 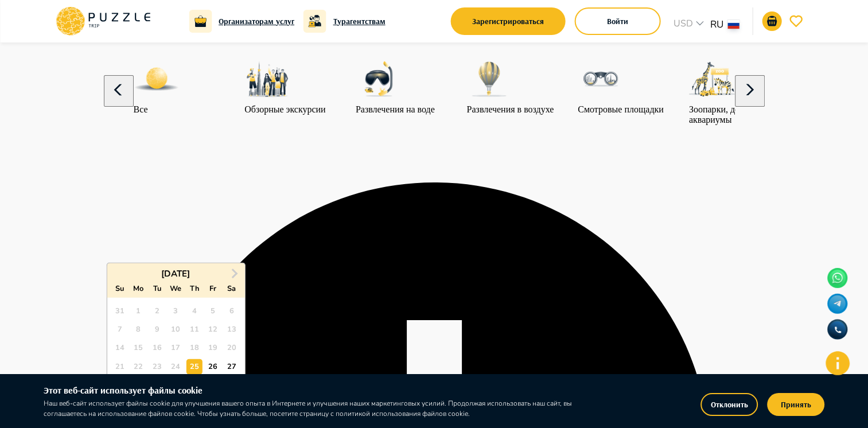 What do you see at coordinates (175, 310) in the screenshot?
I see `div: Not available Wednesday, September 3rd, 2025` at bounding box center [175, 310].